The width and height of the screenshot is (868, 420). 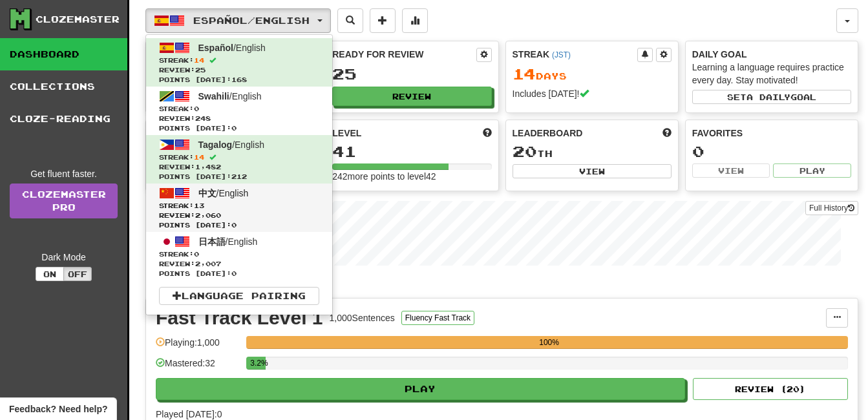 What do you see at coordinates (239, 318) in the screenshot?
I see `div: Fast Track Level 1` at bounding box center [239, 318].